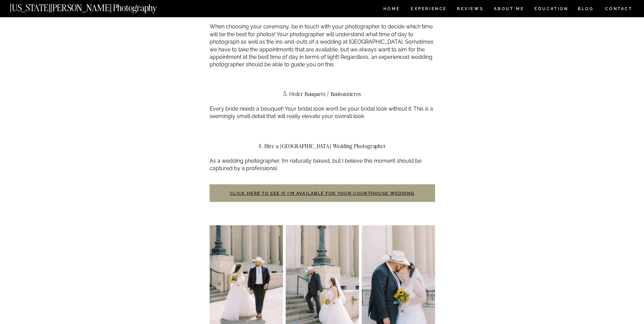 The image size is (644, 324). I want to click on p: When choosing your ceremony, be in touch with your photographer to decide which time will be the ..., so click(322, 46).